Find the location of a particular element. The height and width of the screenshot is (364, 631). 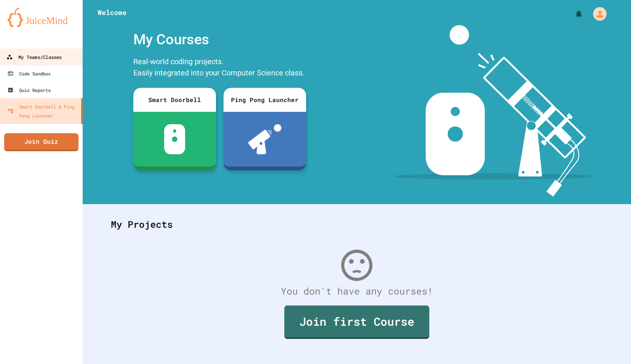

div: You don't have any courses! is located at coordinates (357, 292).